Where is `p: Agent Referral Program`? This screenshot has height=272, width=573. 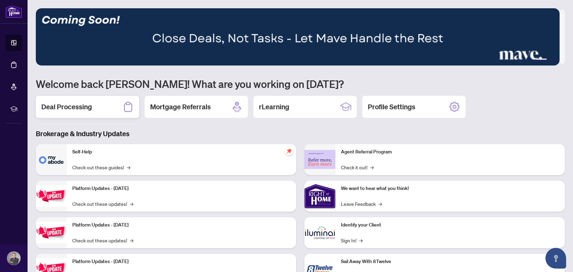
p: Agent Referral Program is located at coordinates (450, 152).